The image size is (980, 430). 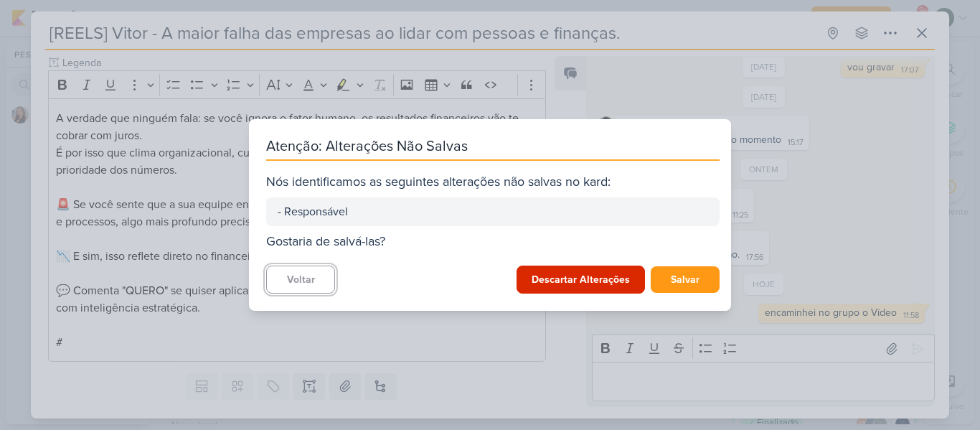 What do you see at coordinates (493, 241) in the screenshot?
I see `div: Gostaria de salvá-las?` at bounding box center [493, 241].